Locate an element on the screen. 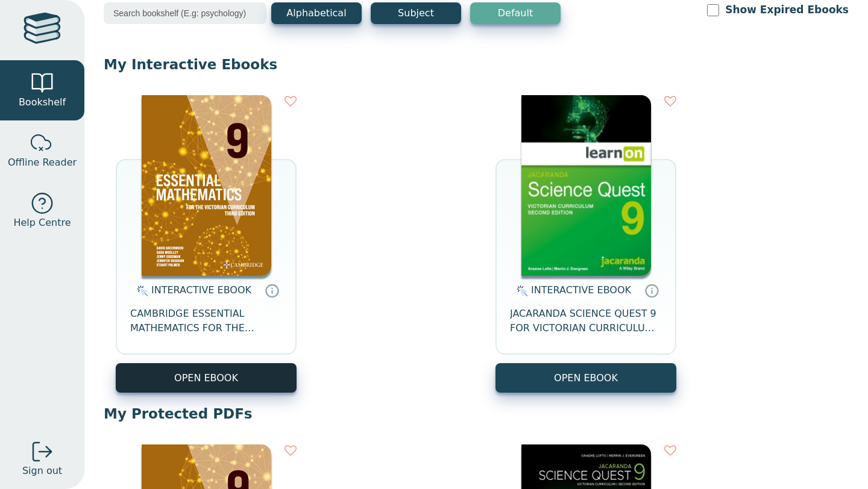  label: Show Expired Ebooks is located at coordinates (787, 10).